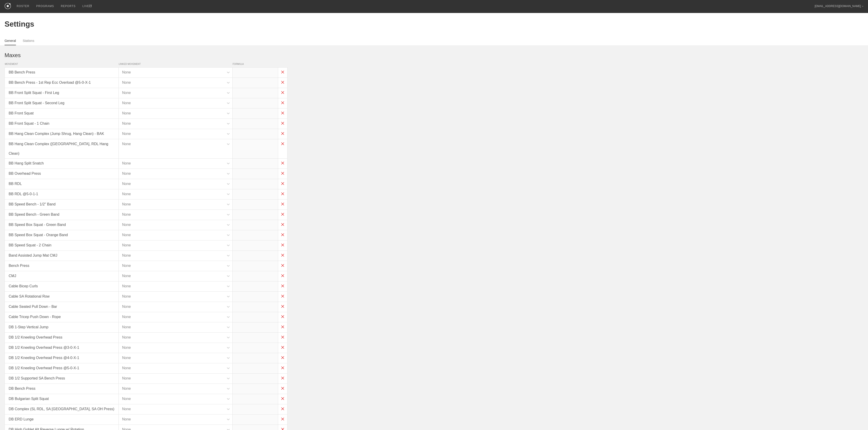 The width and height of the screenshot is (868, 430). Describe the element at coordinates (61, 266) in the screenshot. I see `div: Bench Press` at that location.